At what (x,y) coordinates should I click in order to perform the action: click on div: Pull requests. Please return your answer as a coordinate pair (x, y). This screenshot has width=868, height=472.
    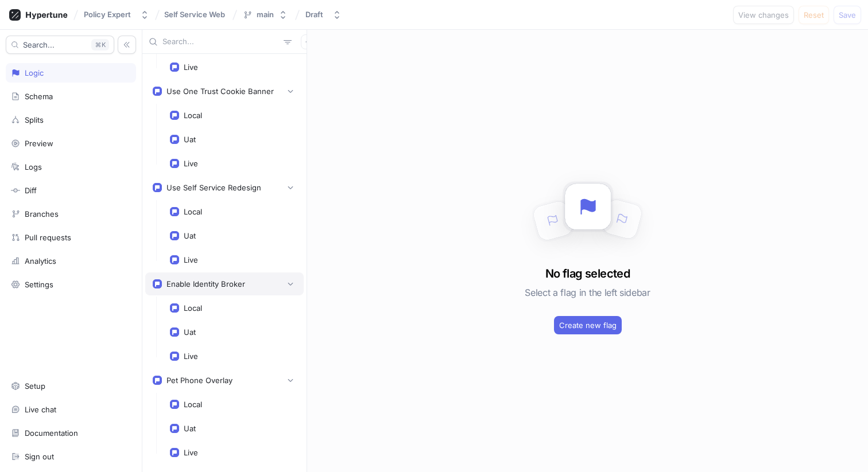
    Looking at the image, I should click on (48, 237).